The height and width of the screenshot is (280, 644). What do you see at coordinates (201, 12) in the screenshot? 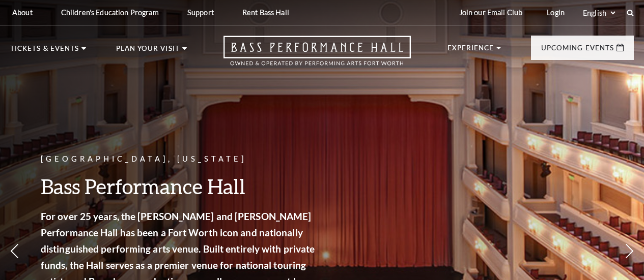
I see `p: Support` at bounding box center [201, 12].